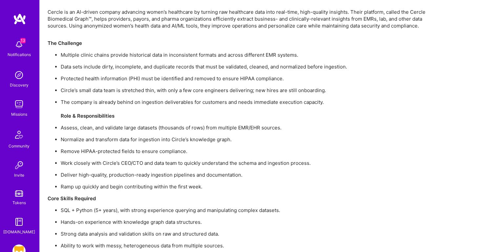 The height and width of the screenshot is (252, 496). What do you see at coordinates (251, 246) in the screenshot?
I see `p: Ability to work with messy, heterogeneous data from multiple sources.` at bounding box center [251, 246].